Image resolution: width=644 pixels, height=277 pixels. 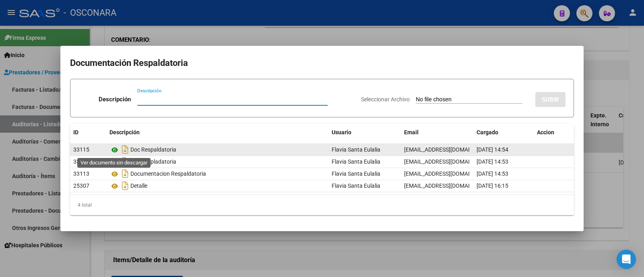 What do you see at coordinates (503, 133) in the screenshot?
I see `datatable-header-cell: Cargado` at bounding box center [503, 133].